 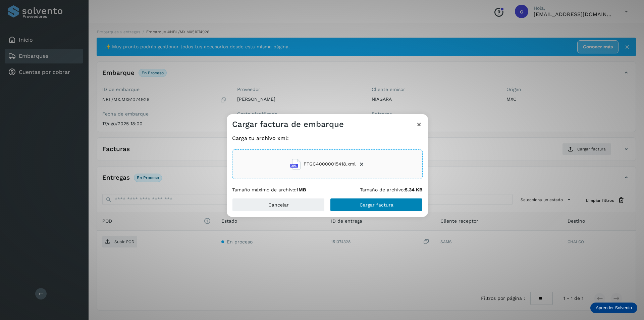 I want to click on button: Cancelar, so click(x=279, y=205).